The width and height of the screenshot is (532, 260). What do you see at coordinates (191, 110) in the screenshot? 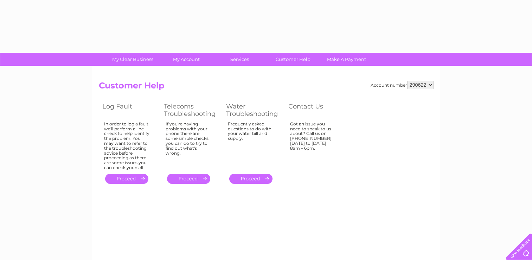
I see `th: Telecoms Troubleshooting` at bounding box center [191, 110].